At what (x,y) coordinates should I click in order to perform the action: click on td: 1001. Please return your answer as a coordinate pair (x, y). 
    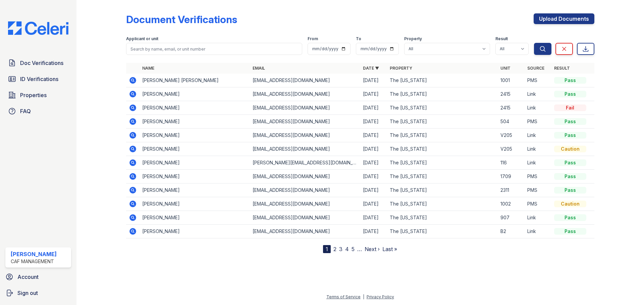
    Looking at the image, I should click on (511, 81).